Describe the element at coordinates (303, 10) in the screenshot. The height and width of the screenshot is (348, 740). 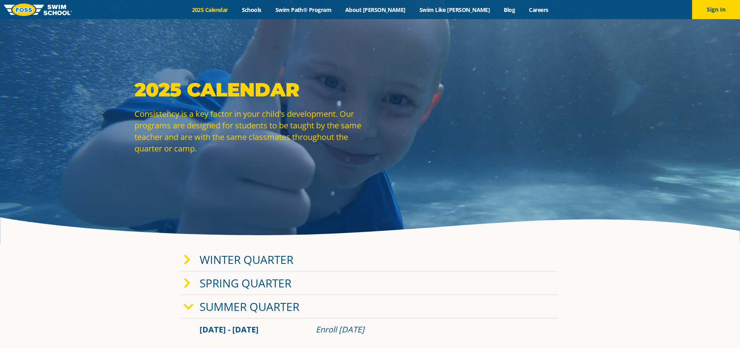
I see `a: Swim Path® Program` at that location.